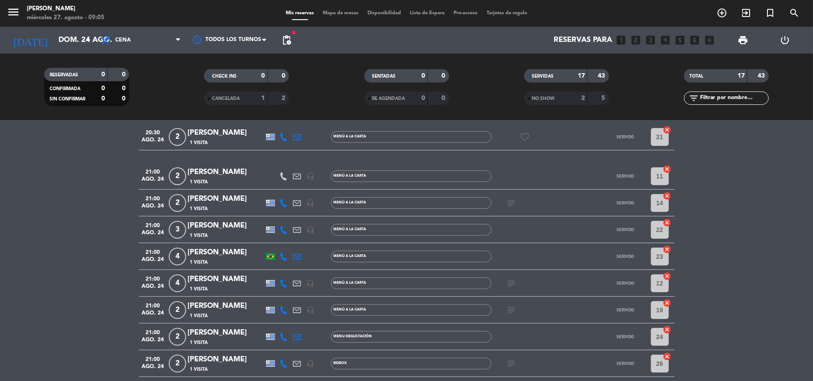  Describe the element at coordinates (784, 40) in the screenshot. I see `div: LOG OUT` at that location.